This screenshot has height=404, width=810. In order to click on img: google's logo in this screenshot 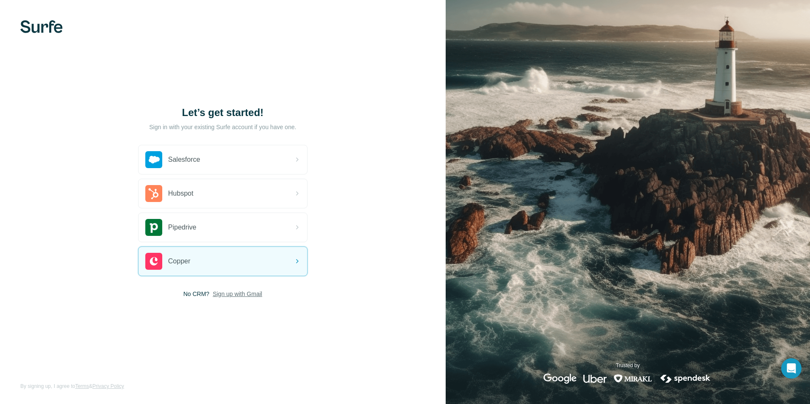, I will do `click(560, 379)`.